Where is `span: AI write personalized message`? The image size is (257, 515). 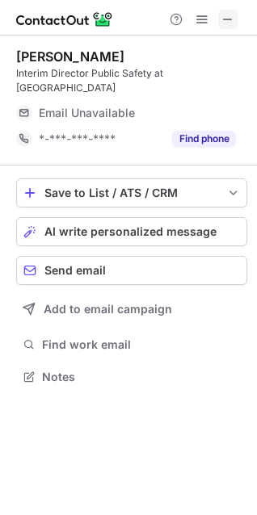 span: AI write personalized message is located at coordinates (130, 232).